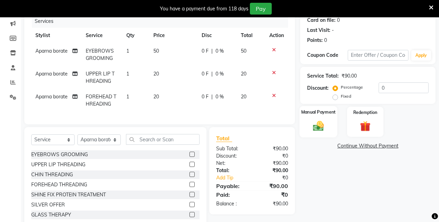 The width and height of the screenshot is (439, 222). Describe the element at coordinates (100, 54) in the screenshot. I see `span: EYEBROWS GROOMING` at that location.